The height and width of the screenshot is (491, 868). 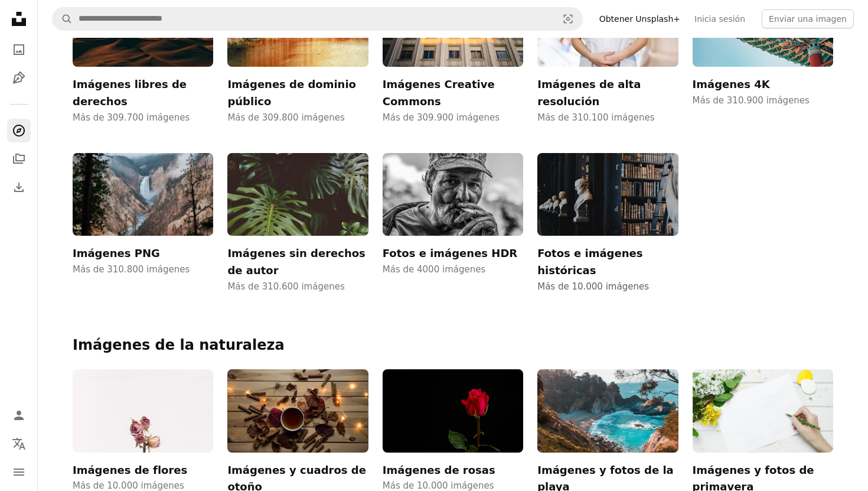 I want to click on a: Ilustraciones, so click(x=19, y=78).